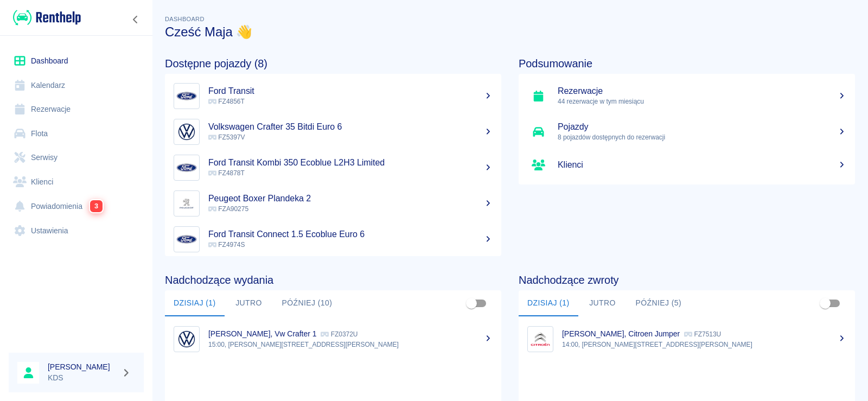 Image resolution: width=868 pixels, height=401 pixels. Describe the element at coordinates (76, 134) in the screenshot. I see `a: Flota` at that location.